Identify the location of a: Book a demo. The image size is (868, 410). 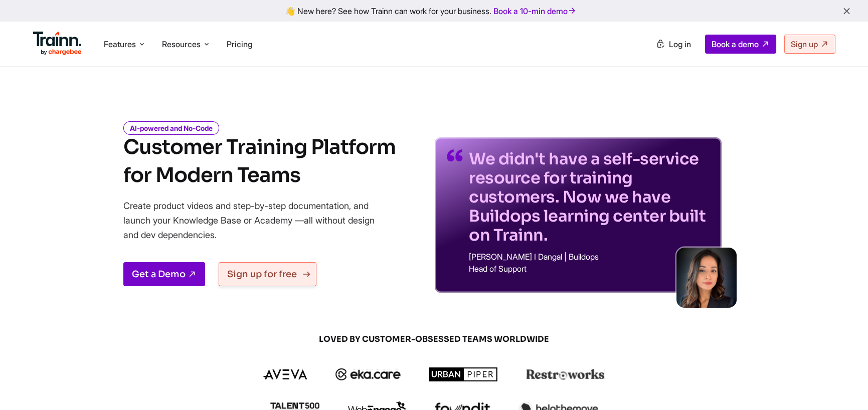
(740, 44).